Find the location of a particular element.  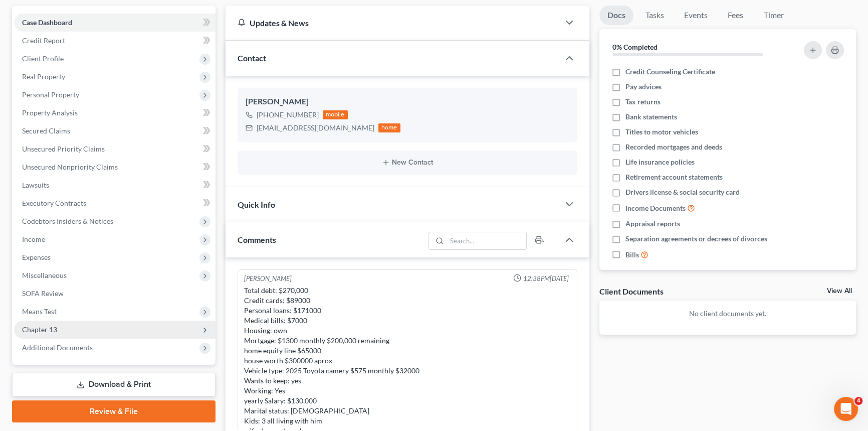

span: Miscellaneous is located at coordinates (44, 275).